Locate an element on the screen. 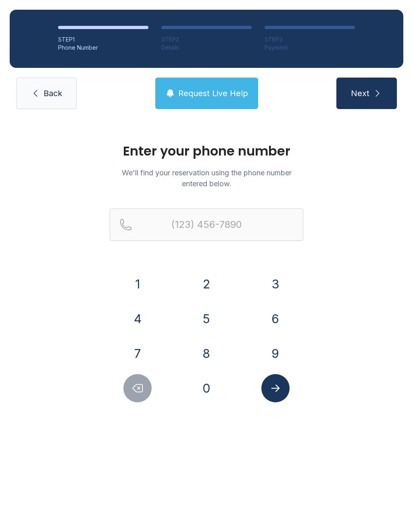 Image resolution: width=413 pixels, height=532 pixels. div: Details is located at coordinates (207, 48).